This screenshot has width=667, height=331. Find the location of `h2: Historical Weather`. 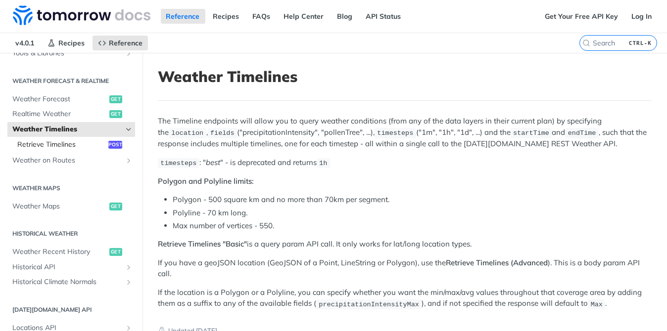

h2: Historical Weather is located at coordinates (71, 234).